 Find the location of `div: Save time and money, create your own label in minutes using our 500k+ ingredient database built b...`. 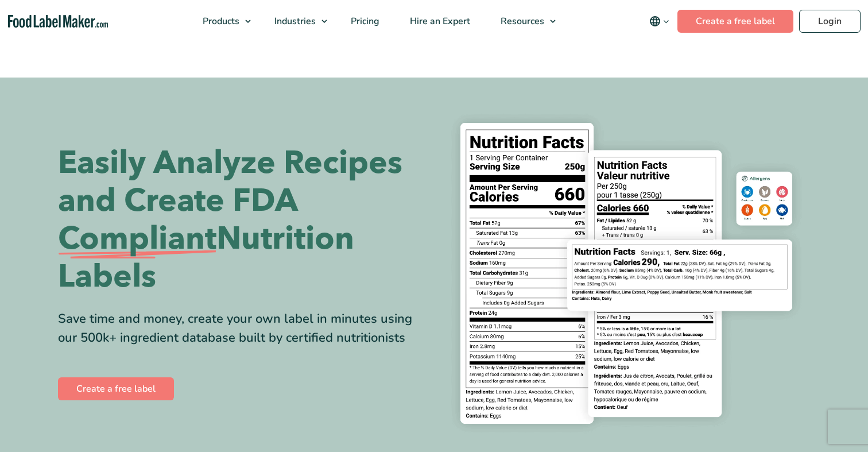

div: Save time and money, create your own label in minutes using our 500k+ ingredient database built b... is located at coordinates (242, 329).